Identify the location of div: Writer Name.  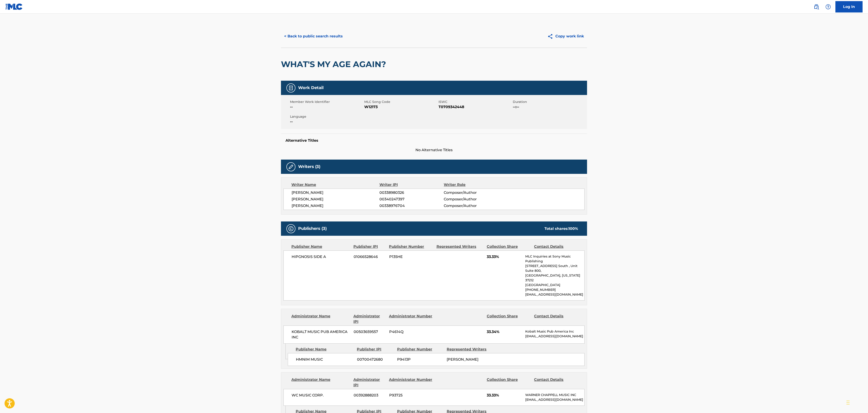
(335, 184).